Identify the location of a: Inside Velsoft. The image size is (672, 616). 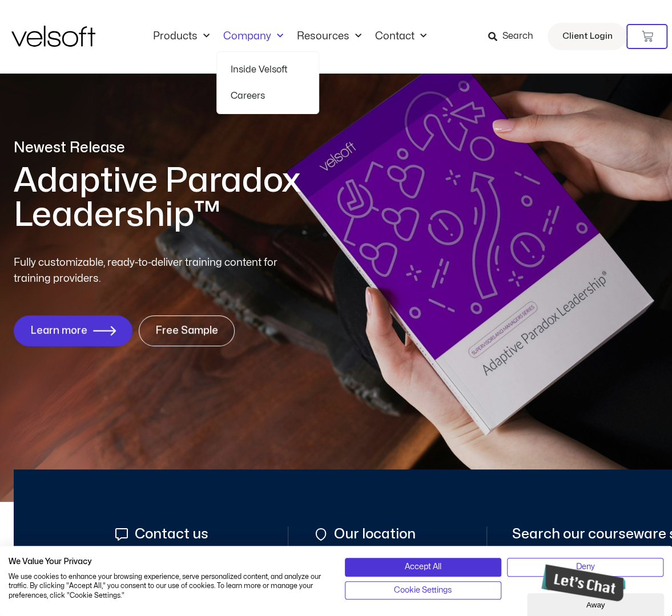
(268, 69).